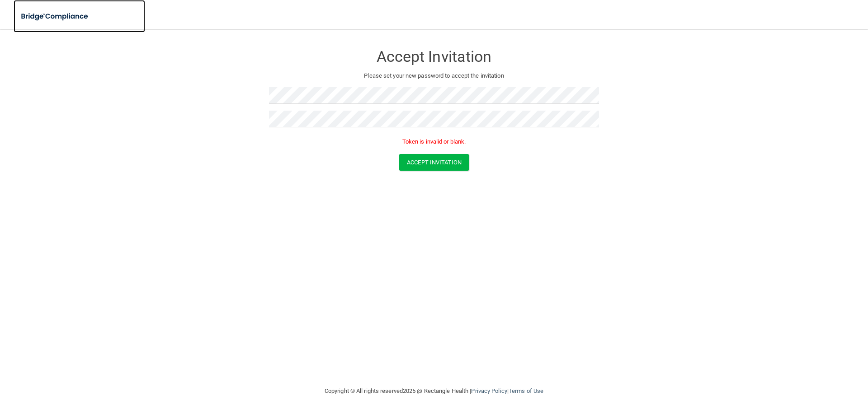 This screenshot has width=868, height=415. What do you see at coordinates (489, 391) in the screenshot?
I see `a: Privacy Policy` at bounding box center [489, 391].